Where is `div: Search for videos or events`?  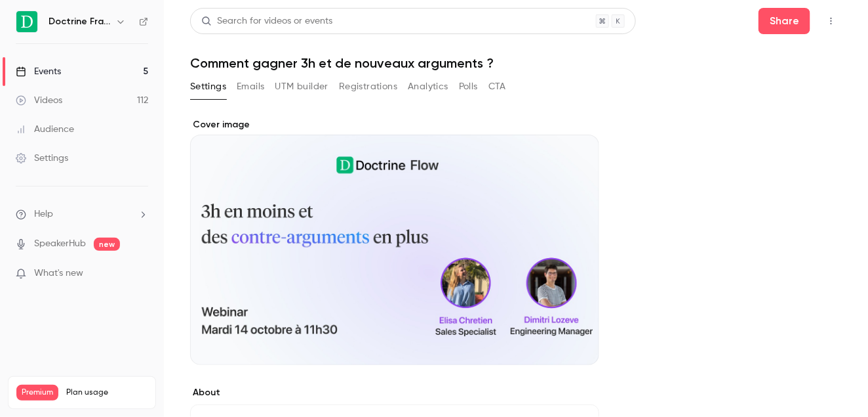
div: Search for videos or events is located at coordinates (267, 21).